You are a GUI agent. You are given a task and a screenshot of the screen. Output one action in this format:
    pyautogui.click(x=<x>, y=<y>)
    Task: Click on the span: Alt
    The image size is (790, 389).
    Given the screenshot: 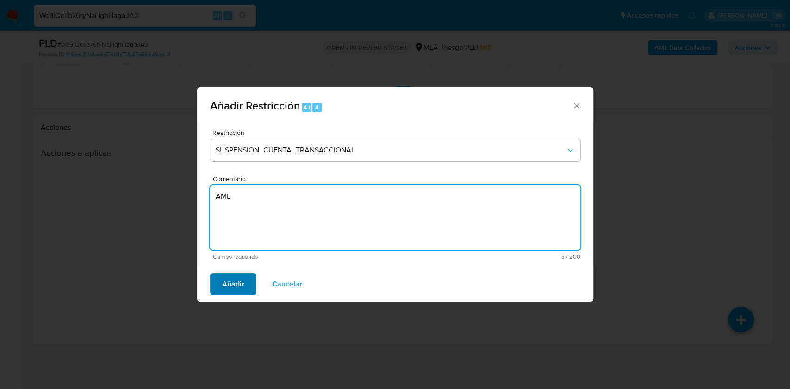 What is the action you would take?
    pyautogui.click(x=307, y=107)
    